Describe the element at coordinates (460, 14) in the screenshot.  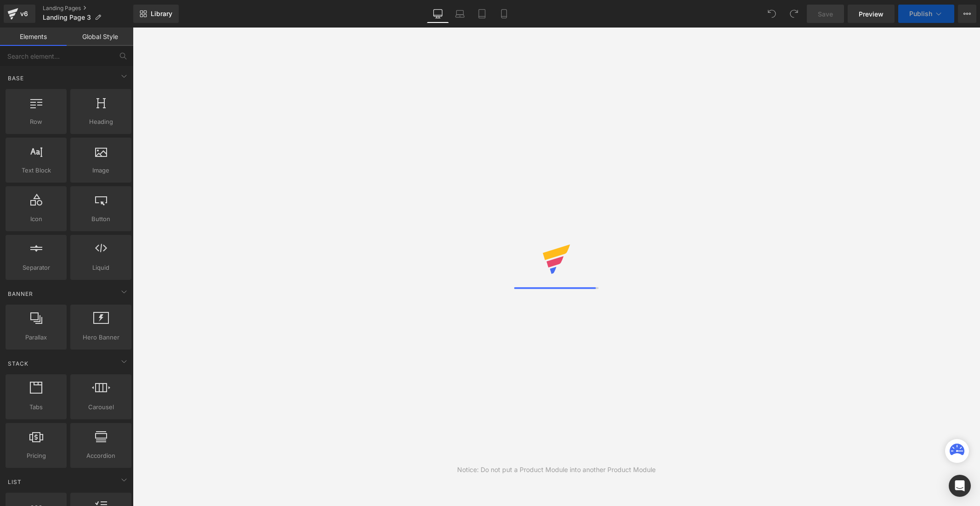
I see `a: Laptop` at that location.